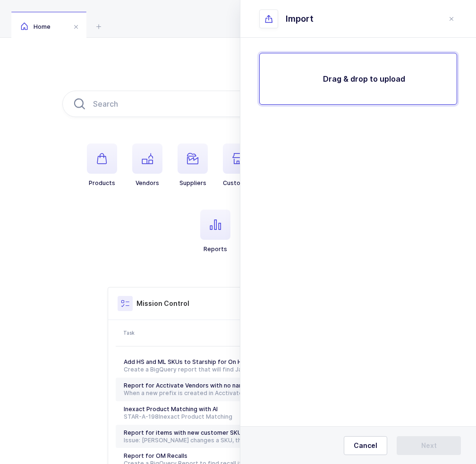 This screenshot has height=464, width=476. What do you see at coordinates (198, 362) in the screenshot?
I see `span: Add HS and ML SKUs to Starship for On Hand offers` at bounding box center [198, 362].